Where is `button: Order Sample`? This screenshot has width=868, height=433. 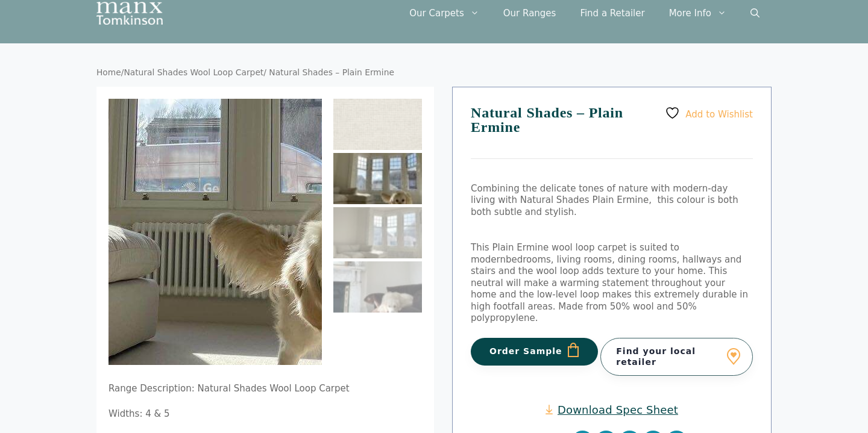
button: Order Sample is located at coordinates (534, 352).